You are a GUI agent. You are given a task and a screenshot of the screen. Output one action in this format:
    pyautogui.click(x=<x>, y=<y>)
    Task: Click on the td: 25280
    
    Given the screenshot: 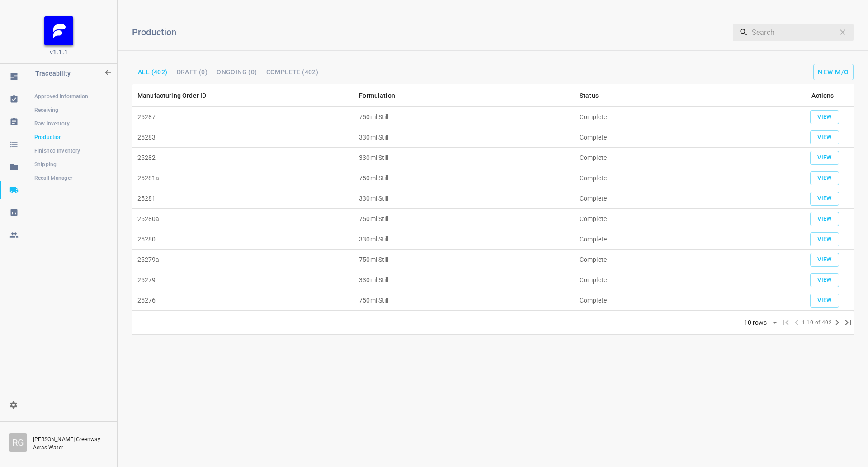 What is the action you would take?
    pyautogui.click(x=243, y=239)
    